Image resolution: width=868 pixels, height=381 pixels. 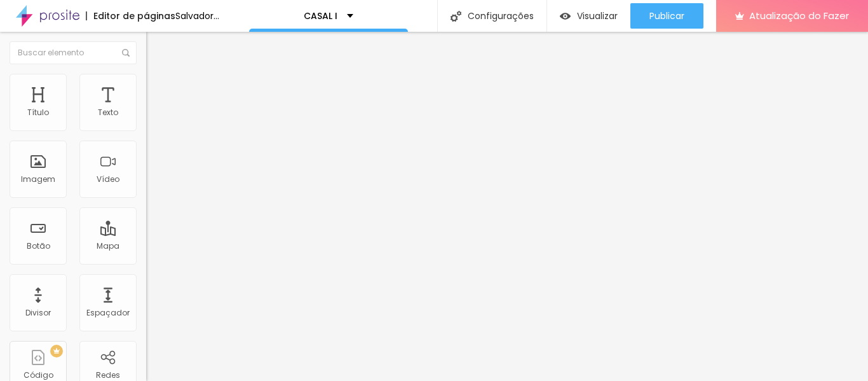 What do you see at coordinates (108, 312) in the screenshot?
I see `font: Espaçador` at bounding box center [108, 312].